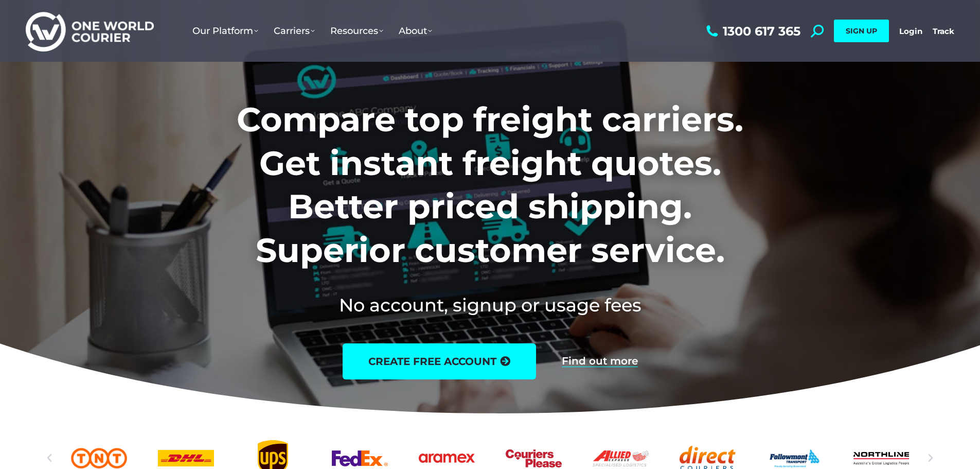  What do you see at coordinates (439, 361) in the screenshot?
I see `a: create free account` at bounding box center [439, 361].